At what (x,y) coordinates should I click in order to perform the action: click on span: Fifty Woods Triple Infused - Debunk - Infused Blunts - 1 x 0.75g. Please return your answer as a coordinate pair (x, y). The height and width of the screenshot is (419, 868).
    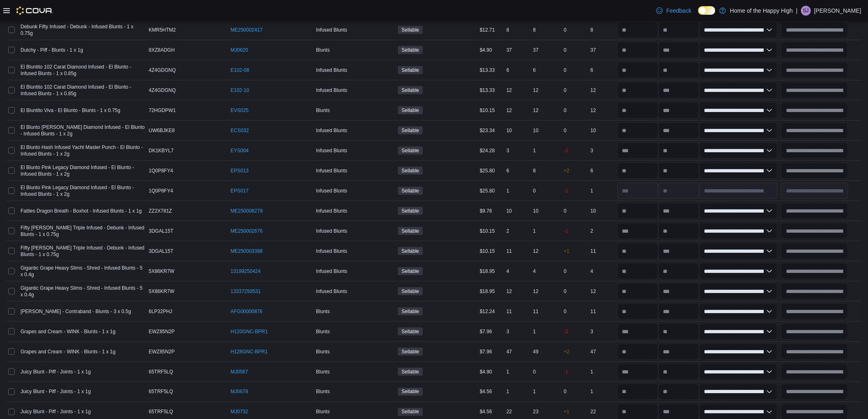
    Looking at the image, I should click on (83, 231).